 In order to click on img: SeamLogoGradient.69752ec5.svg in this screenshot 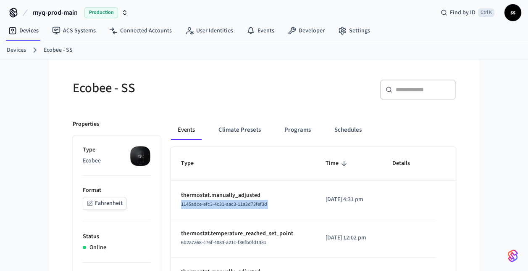, I will do `click(513, 255)`.